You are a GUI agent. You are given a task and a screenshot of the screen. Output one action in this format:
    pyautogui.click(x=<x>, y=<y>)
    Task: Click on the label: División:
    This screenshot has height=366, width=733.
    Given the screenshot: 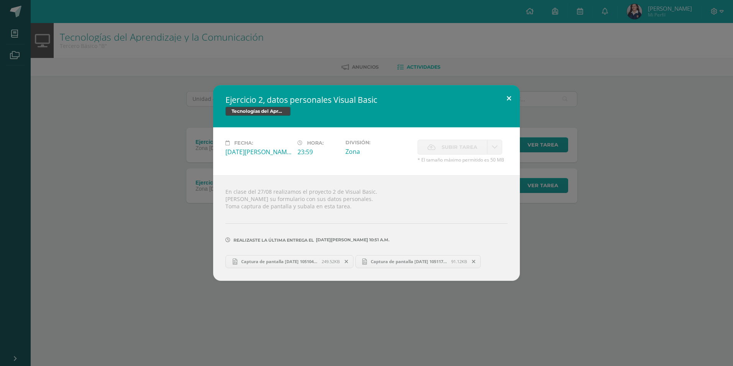 What is the action you would take?
    pyautogui.click(x=379, y=142)
    